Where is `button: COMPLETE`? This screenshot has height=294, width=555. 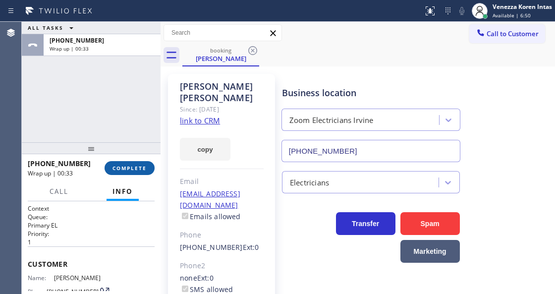
button: COMPLETE is located at coordinates (129, 168).